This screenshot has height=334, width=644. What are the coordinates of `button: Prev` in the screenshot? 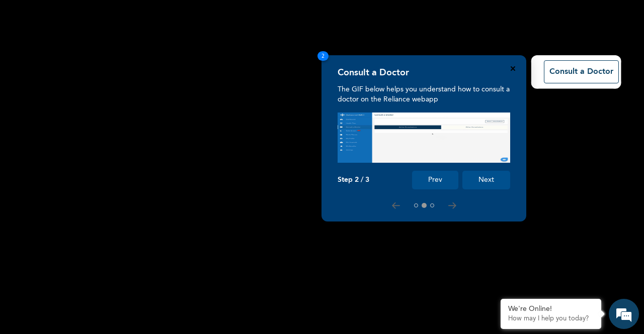 It's located at (435, 180).